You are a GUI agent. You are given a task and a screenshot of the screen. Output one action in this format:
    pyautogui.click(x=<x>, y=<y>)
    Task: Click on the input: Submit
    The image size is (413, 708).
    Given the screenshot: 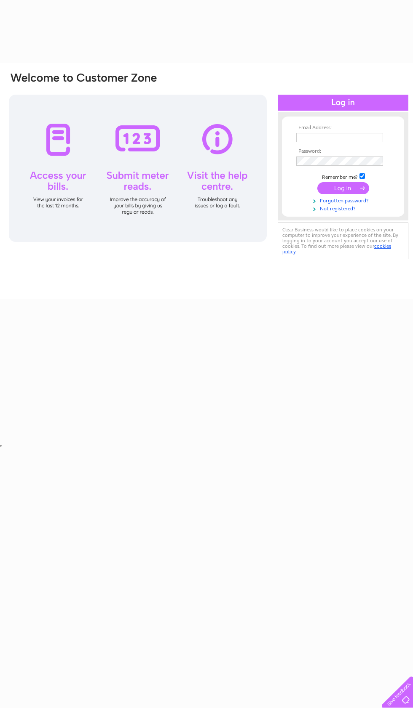 What is the action you would take?
    pyautogui.click(x=343, y=188)
    